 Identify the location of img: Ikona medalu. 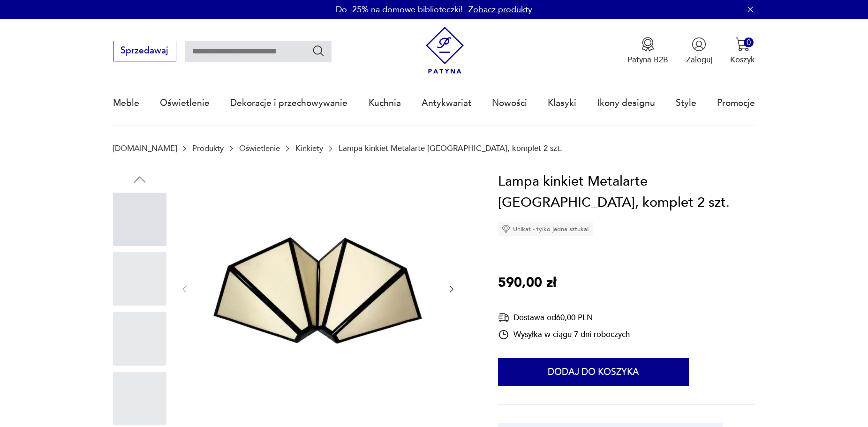
(648, 44).